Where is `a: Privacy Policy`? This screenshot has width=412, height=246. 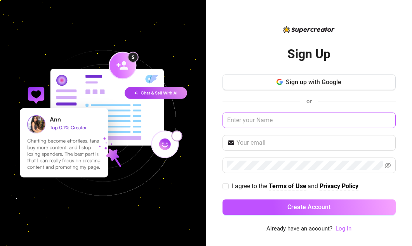 a: Privacy Policy is located at coordinates (339, 186).